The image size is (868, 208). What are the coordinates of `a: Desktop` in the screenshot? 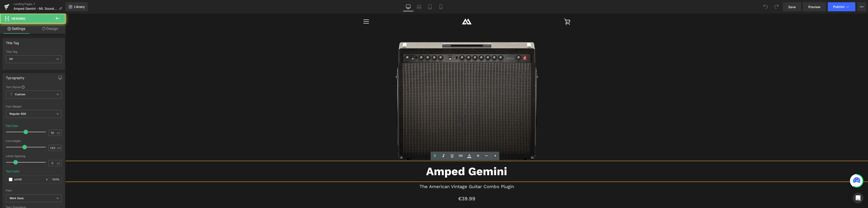 It's located at (408, 7).